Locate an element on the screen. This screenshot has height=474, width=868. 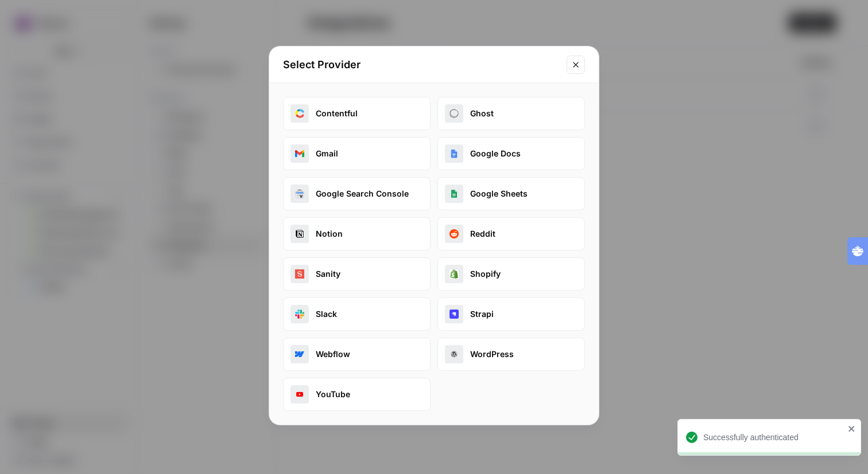
img: google_search_console is located at coordinates (299, 194).